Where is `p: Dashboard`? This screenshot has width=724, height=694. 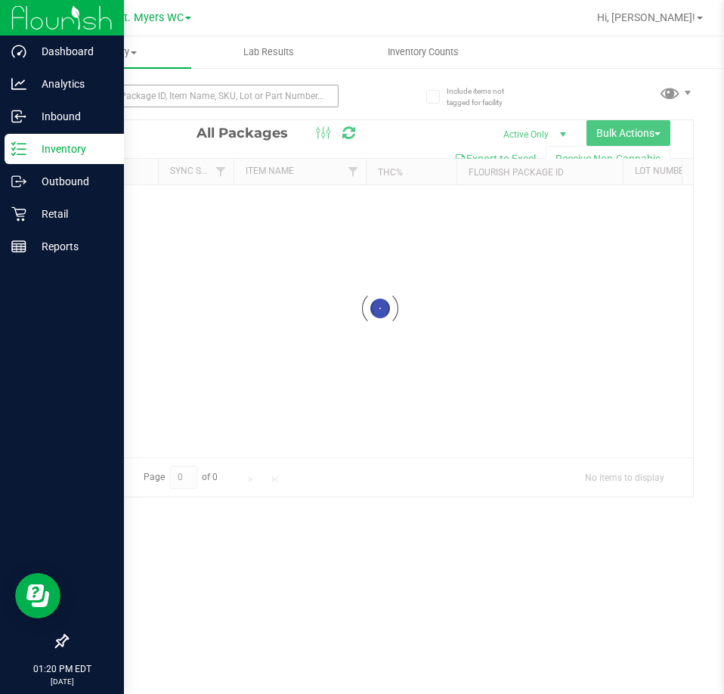
p: Dashboard is located at coordinates (72, 51).